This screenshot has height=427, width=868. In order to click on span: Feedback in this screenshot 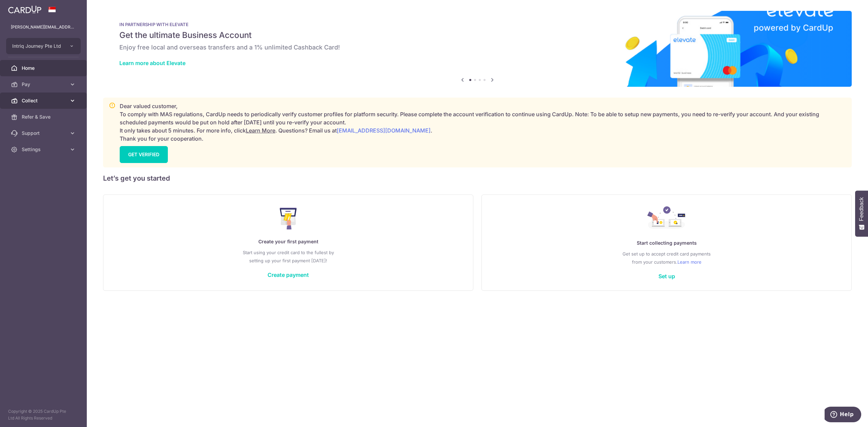, I will do `click(861, 209)`.